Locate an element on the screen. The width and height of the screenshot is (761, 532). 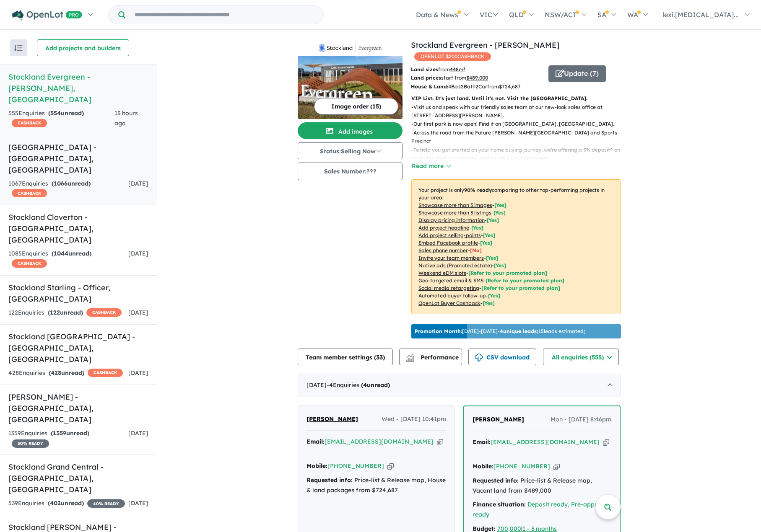
b: 4 unique leads is located at coordinates (518, 331).